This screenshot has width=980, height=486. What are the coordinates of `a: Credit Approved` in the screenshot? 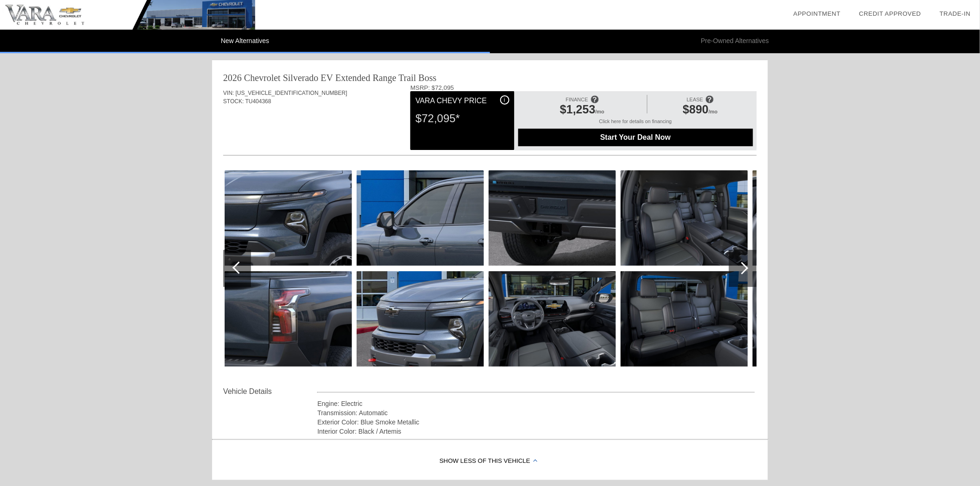 It's located at (890, 13).